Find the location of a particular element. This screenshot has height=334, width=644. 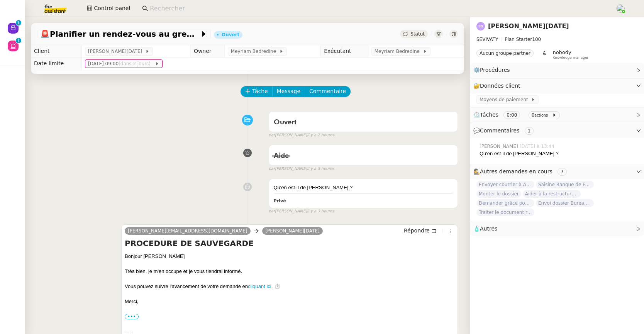

nz-tag: 1 is located at coordinates (530, 131).